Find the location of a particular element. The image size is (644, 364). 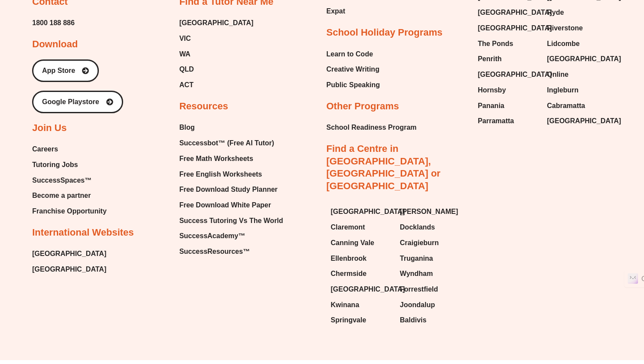

span: Free Math Worksheets is located at coordinates (216, 159).